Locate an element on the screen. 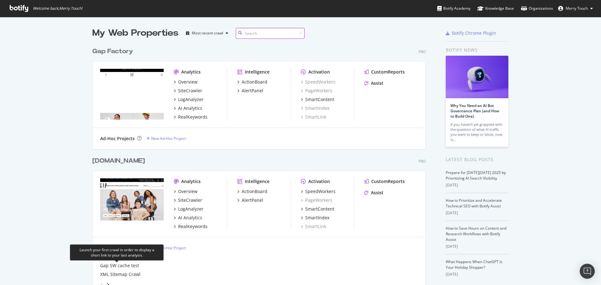 The image size is (601, 285). div: Most recent crawl is located at coordinates (207, 33).